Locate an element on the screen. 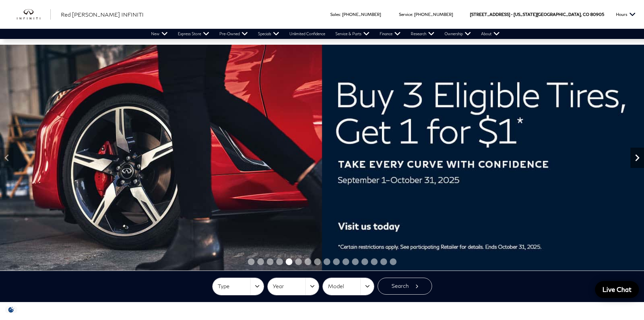  span: Go to slide 7 is located at coordinates (308, 262).